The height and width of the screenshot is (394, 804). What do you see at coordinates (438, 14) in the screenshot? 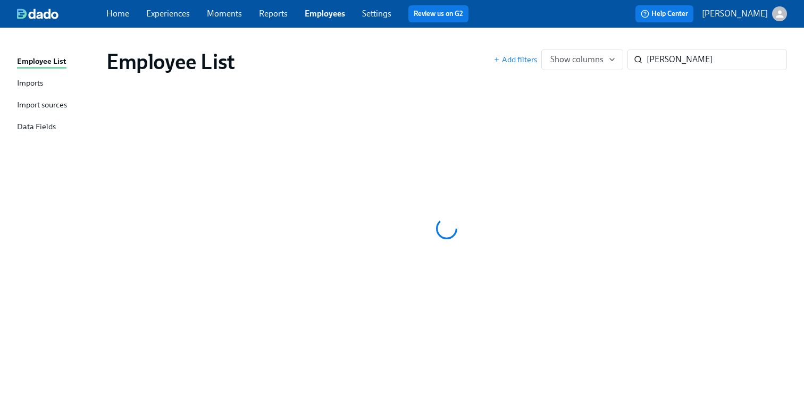
I see `a: Review us on G2` at bounding box center [438, 14].